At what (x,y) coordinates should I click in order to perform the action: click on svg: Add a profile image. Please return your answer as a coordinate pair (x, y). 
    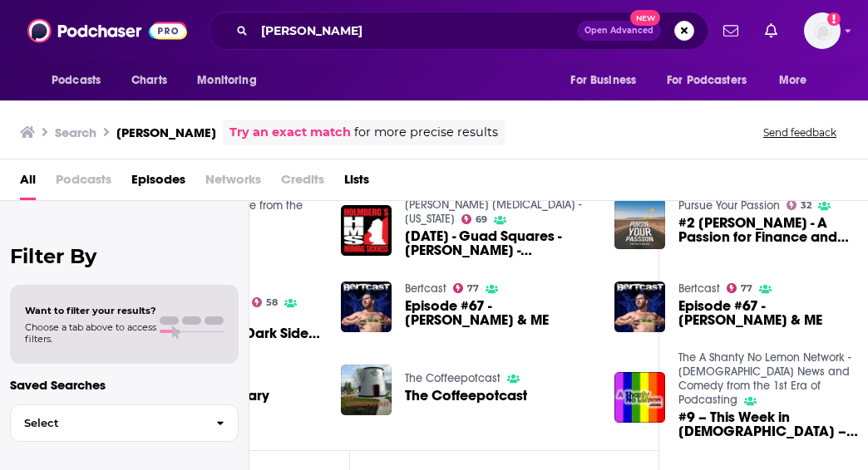
    Looking at the image, I should click on (833, 19).